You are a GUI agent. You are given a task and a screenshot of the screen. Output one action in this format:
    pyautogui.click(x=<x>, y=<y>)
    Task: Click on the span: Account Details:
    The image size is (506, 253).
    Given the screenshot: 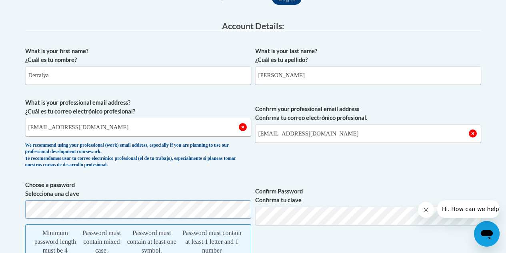 What is the action you would take?
    pyautogui.click(x=253, y=26)
    